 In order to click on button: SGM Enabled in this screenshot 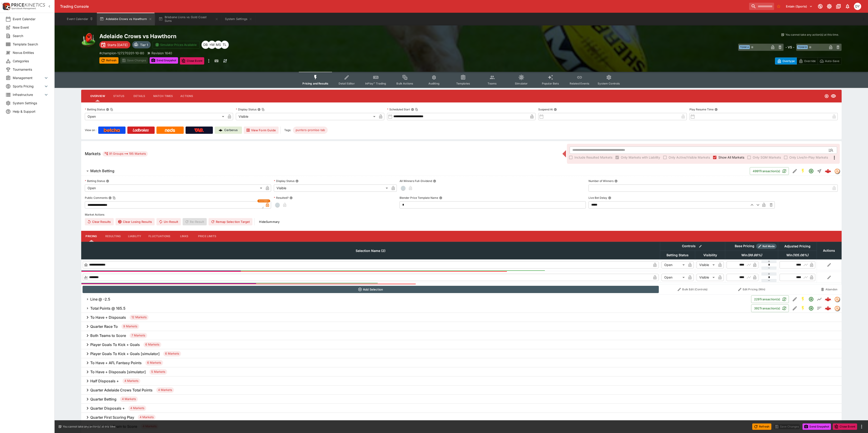, I will do `click(802, 309)`.